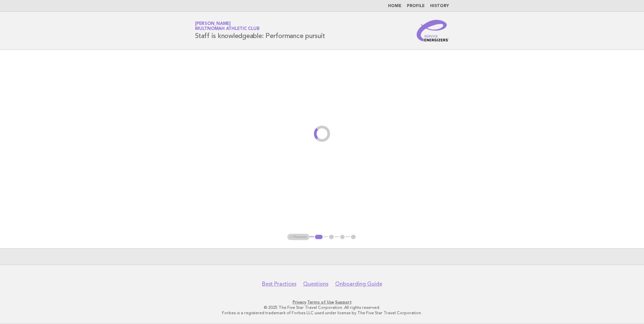  What do you see at coordinates (279, 284) in the screenshot?
I see `a: Best Practices` at bounding box center [279, 284].